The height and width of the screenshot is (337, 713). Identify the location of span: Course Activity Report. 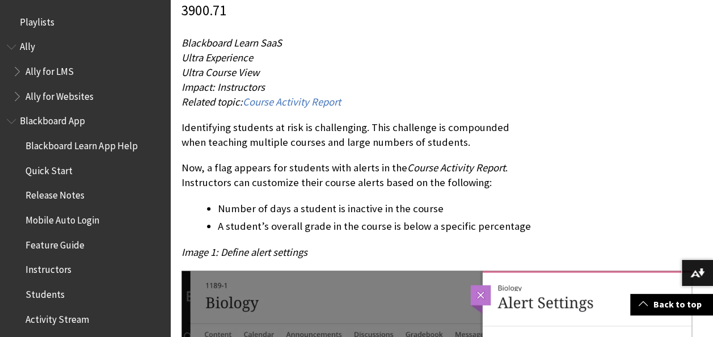
(456, 167).